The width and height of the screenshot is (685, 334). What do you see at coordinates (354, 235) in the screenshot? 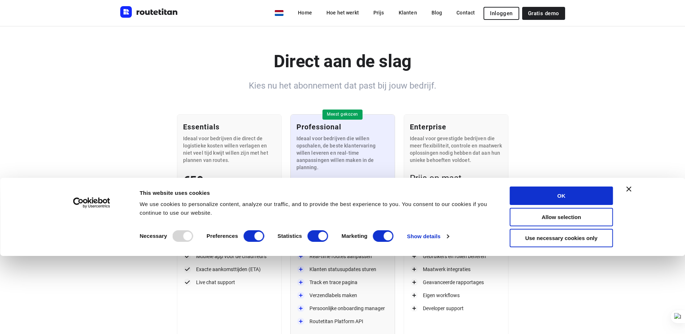
I see `strong: Marketing` at bounding box center [354, 235].